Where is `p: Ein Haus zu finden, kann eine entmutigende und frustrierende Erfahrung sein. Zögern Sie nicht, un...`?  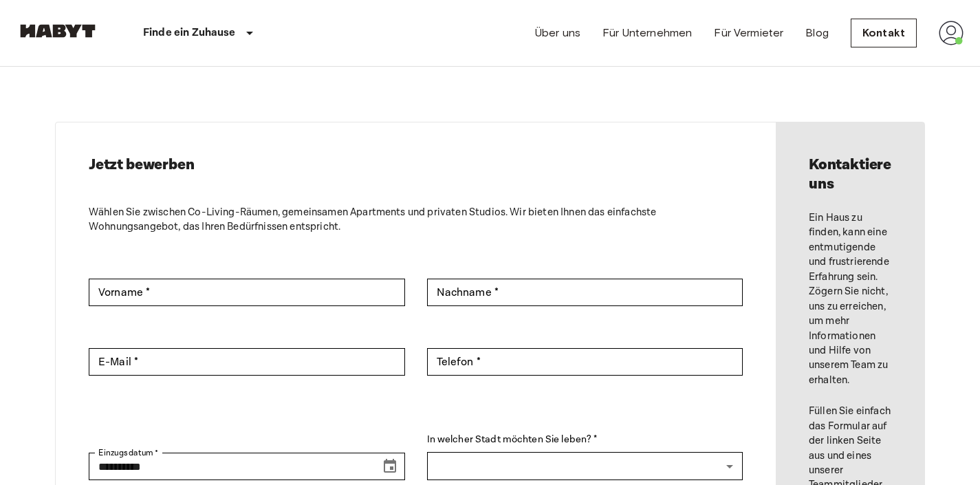
p: Ein Haus zu finden, kann eine entmutigende und frustrierende Erfahrung sein. Zögern Sie nicht, un... is located at coordinates (850, 298).